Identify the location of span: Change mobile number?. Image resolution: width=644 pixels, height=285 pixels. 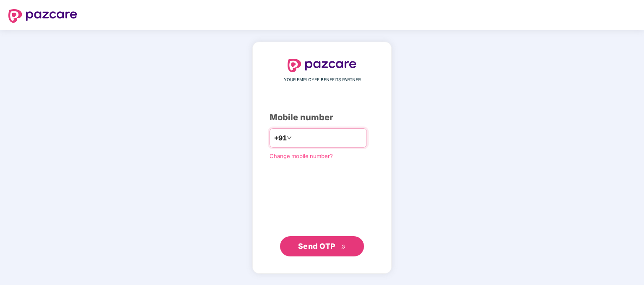
(301, 156).